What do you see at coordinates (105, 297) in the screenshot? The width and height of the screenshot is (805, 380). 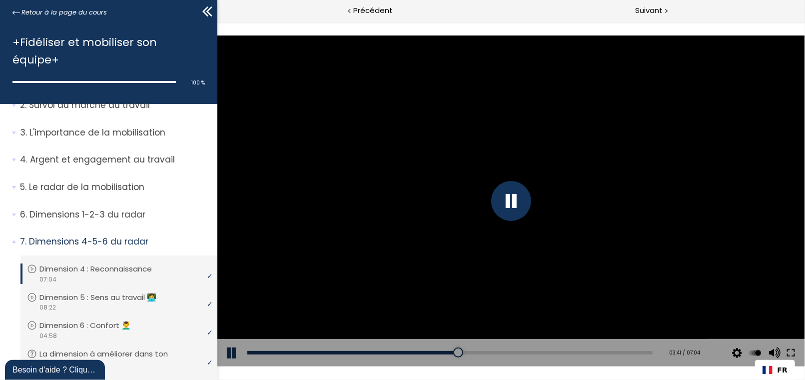 I see `p: Dimension 5 : Sens au travail 👩‍💻` at bounding box center [105, 297].